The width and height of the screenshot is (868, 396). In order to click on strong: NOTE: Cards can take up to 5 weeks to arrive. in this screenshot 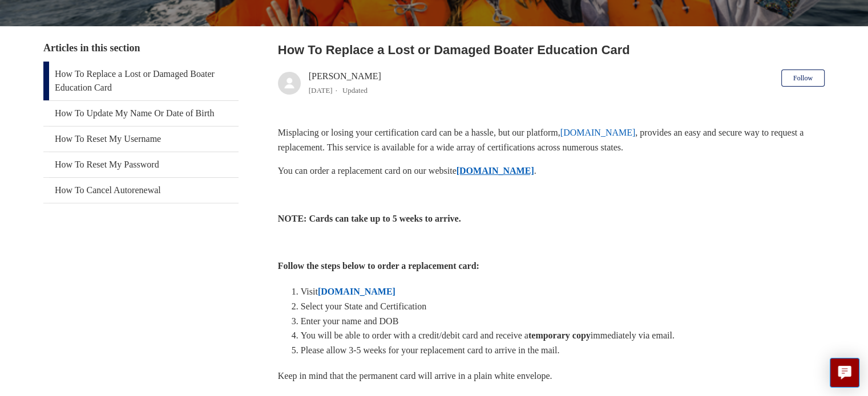, I will do `click(369, 218)`.